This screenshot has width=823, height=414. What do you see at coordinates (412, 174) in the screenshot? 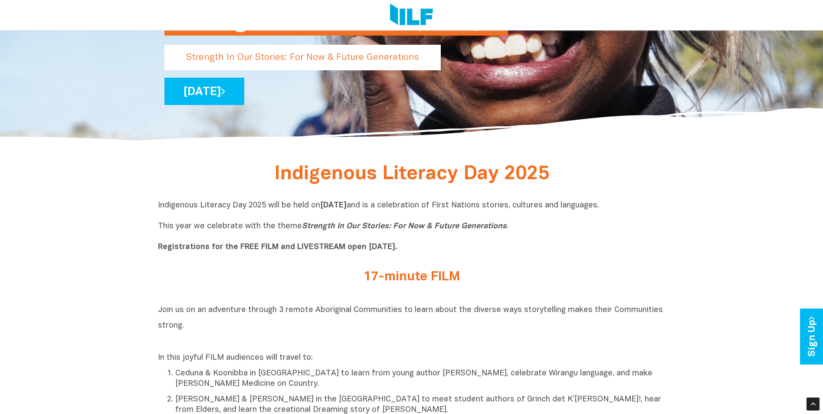
I see `span: Indigenous Literacy Day 2025` at bounding box center [412, 174].